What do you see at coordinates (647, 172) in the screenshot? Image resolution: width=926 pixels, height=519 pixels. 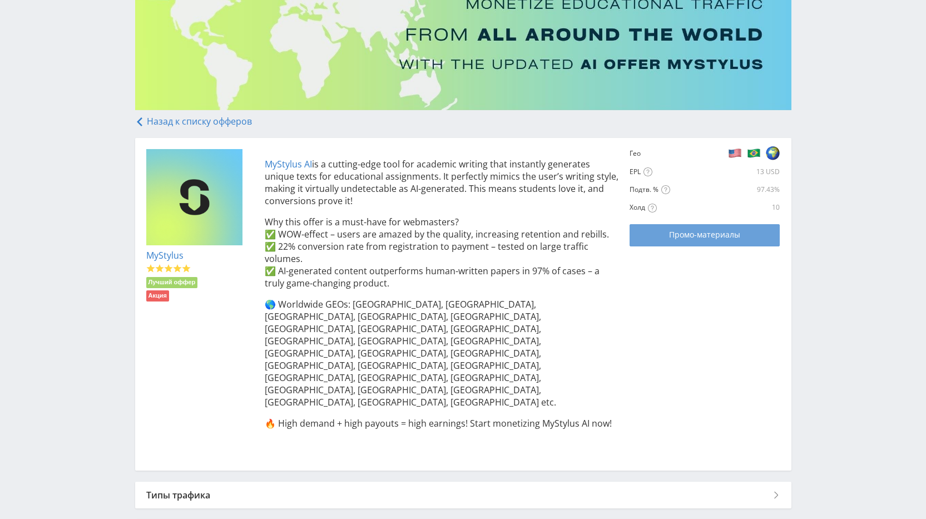 I see `div: EPL` at bounding box center [647, 172].